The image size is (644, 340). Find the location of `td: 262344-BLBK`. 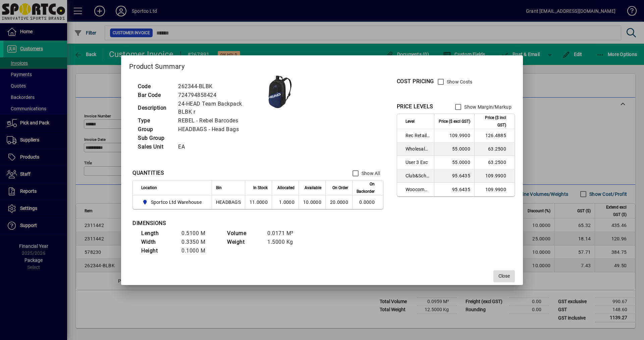

td: 262344-BLBK is located at coordinates (219, 86).